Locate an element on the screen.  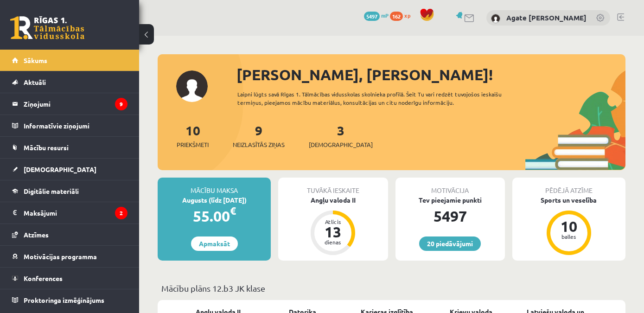
div: Atlicis is located at coordinates (333, 221).